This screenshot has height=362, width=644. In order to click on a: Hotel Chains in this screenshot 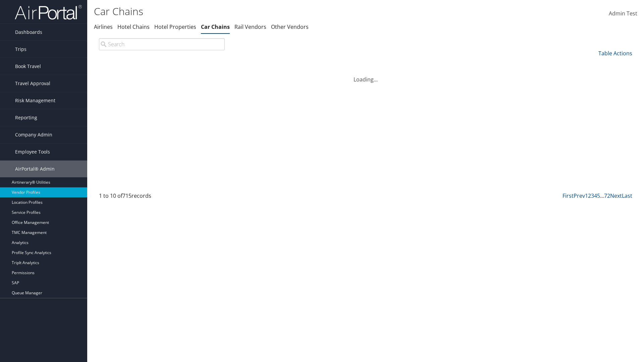, I will do `click(134, 27)`.